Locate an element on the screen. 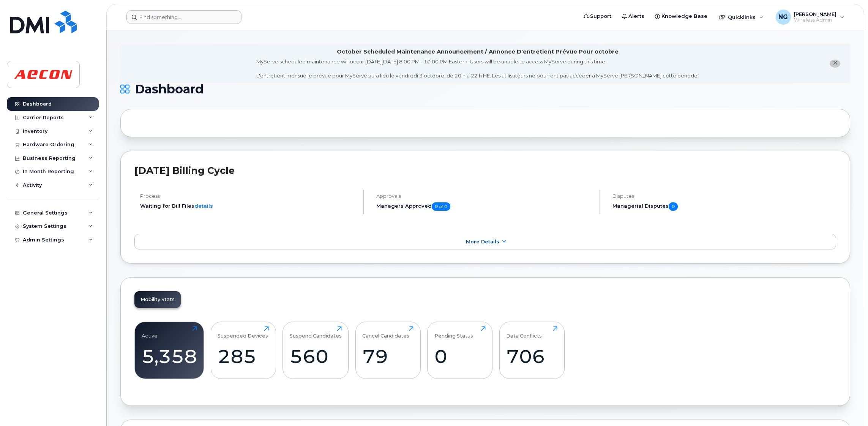  div: 0 is located at coordinates (460, 356).